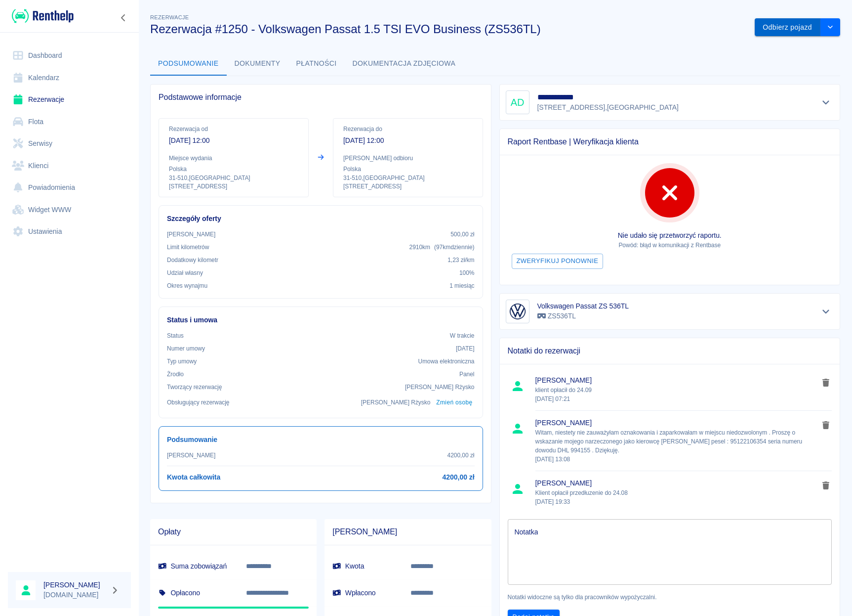 This screenshot has width=852, height=616. What do you see at coordinates (518, 102) in the screenshot?
I see `div: AD` at bounding box center [518, 102].